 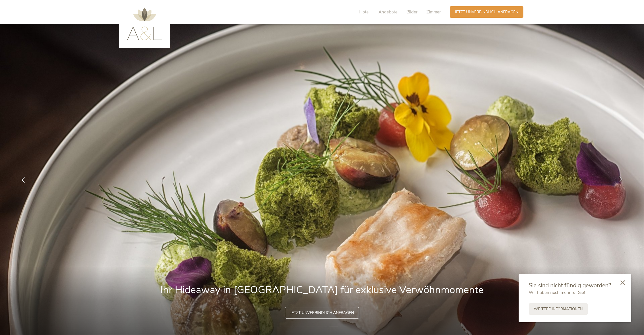 What do you see at coordinates (558, 309) in the screenshot?
I see `span: Weitere Informationen` at bounding box center [558, 309].